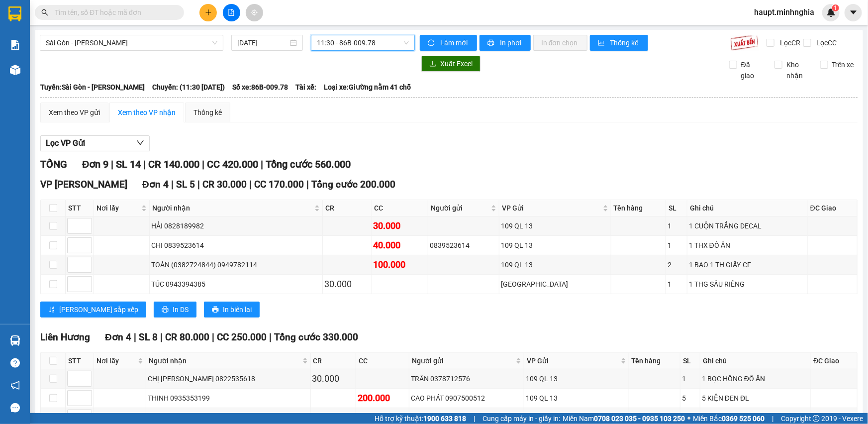 This screenshot has width=868, height=424. I want to click on sup: 1, so click(836, 8).